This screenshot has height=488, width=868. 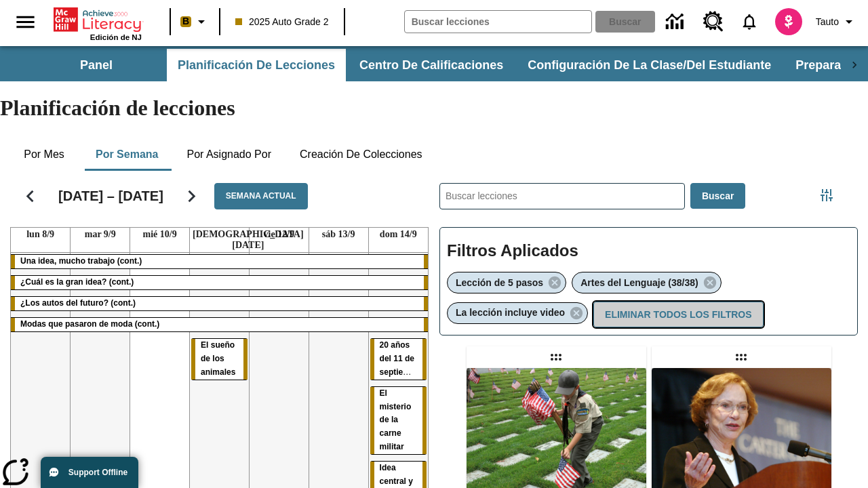 I want to click on button: Support Offline, so click(x=90, y=472).